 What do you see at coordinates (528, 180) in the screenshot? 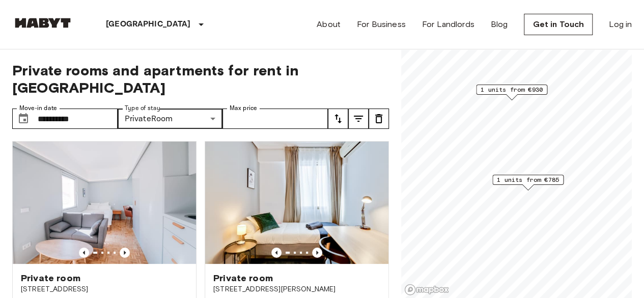
I see `span: 1 units from €785` at bounding box center [528, 180].